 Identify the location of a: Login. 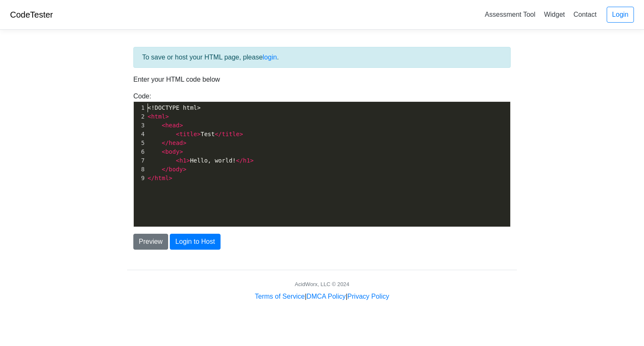
(620, 15).